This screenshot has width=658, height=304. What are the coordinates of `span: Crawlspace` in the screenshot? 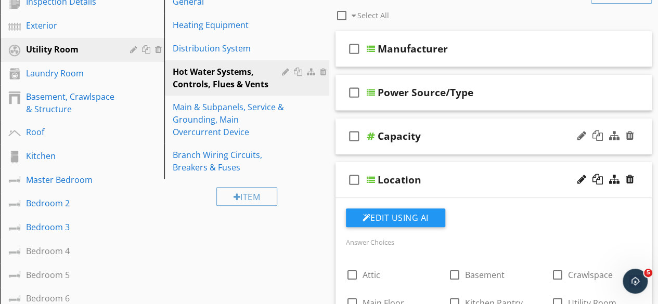 It's located at (590, 275).